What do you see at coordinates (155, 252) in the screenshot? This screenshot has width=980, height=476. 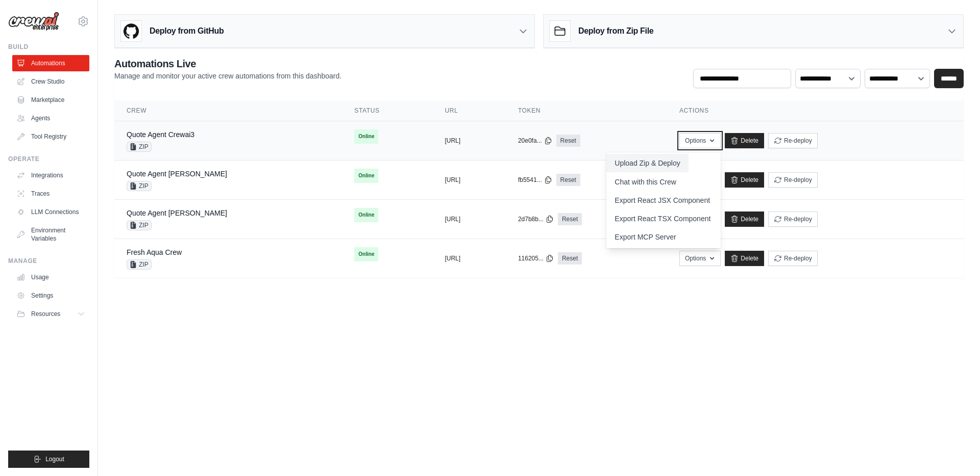 I see `a: Fresh Aqua Crew` at bounding box center [155, 252].